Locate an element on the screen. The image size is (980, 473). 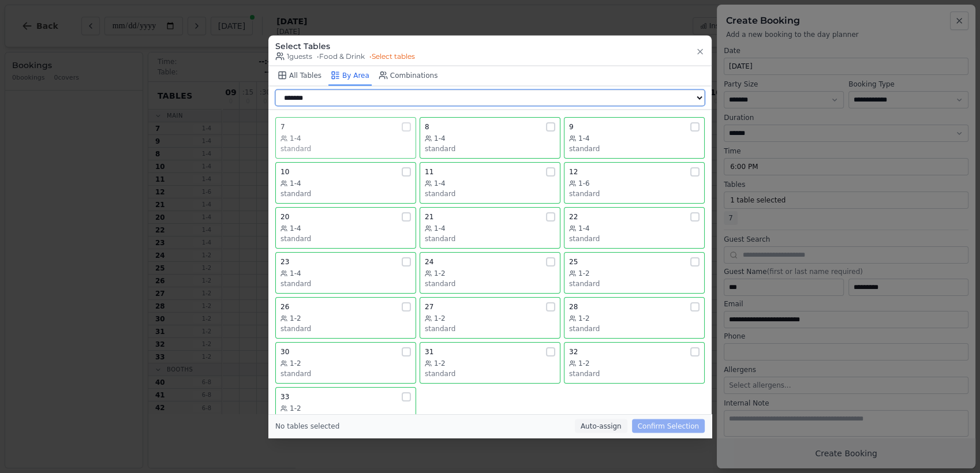
button: 101-4standard is located at coordinates (346, 183).